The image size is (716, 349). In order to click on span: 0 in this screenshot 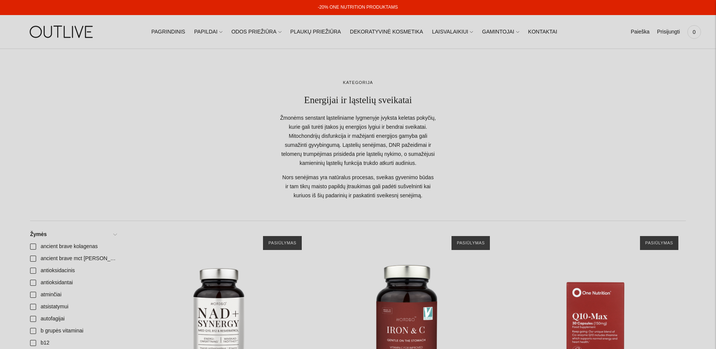, I will do `click(694, 32)`.